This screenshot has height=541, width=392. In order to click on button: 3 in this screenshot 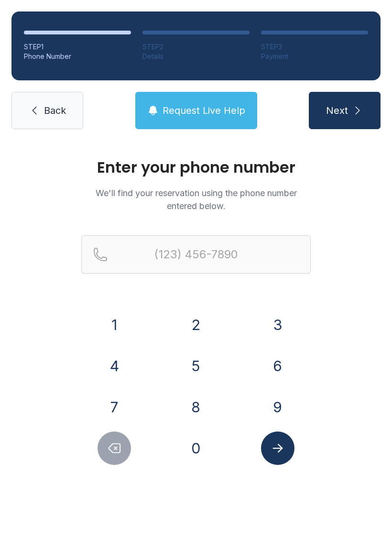, I will do `click(278, 325)`.